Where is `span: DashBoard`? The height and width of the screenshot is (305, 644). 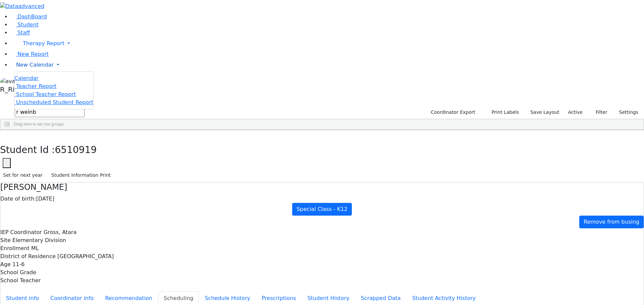
span: DashBoard is located at coordinates (32, 17).